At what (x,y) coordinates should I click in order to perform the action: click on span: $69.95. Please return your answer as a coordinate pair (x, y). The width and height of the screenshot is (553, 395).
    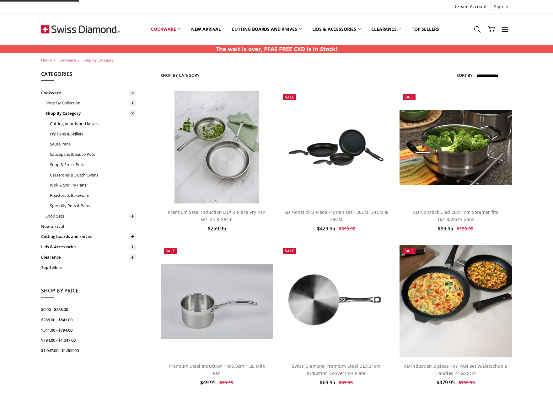
    Looking at the image, I should click on (327, 383).